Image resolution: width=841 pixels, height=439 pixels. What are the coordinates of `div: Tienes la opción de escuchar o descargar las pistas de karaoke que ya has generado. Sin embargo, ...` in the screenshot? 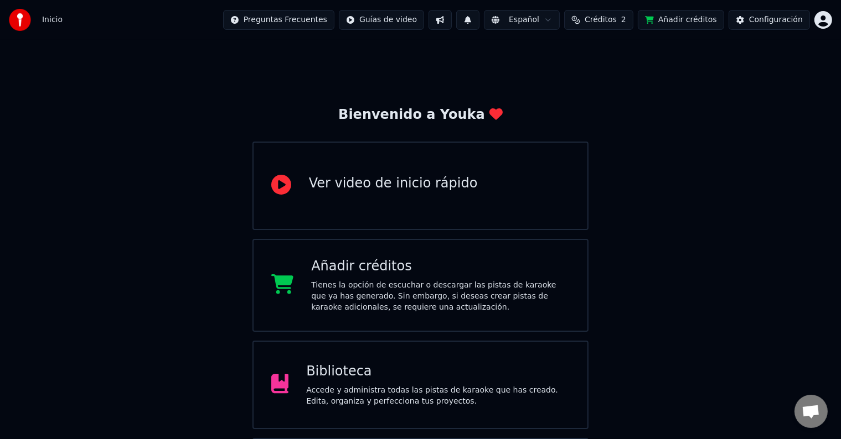 It's located at (440, 297).